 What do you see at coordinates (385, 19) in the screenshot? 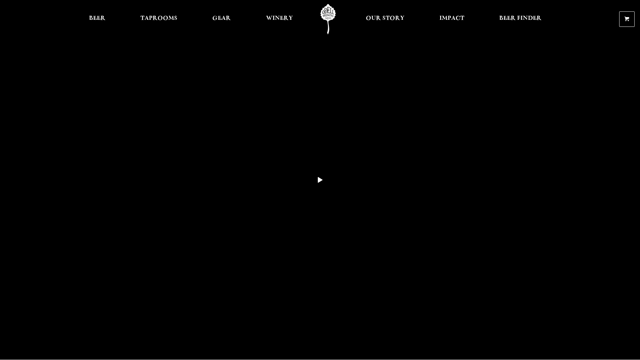
I see `a: Our Story` at bounding box center [385, 19].